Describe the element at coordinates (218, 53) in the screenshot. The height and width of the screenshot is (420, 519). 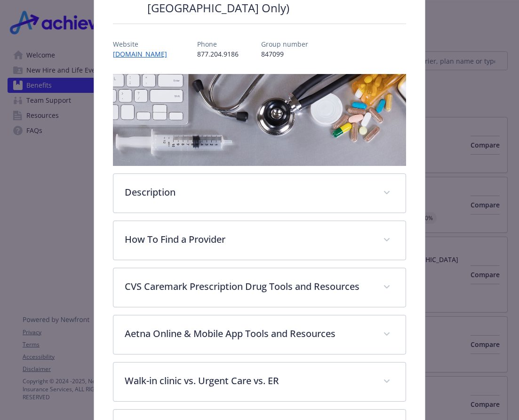
I see `p: 877.204.9186` at that location.